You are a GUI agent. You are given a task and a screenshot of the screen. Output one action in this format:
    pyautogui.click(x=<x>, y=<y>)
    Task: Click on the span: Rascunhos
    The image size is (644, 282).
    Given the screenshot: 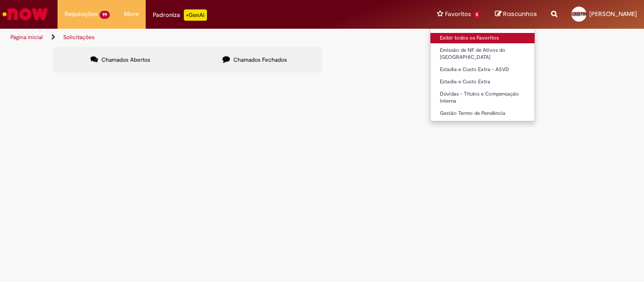 What is the action you would take?
    pyautogui.click(x=520, y=14)
    